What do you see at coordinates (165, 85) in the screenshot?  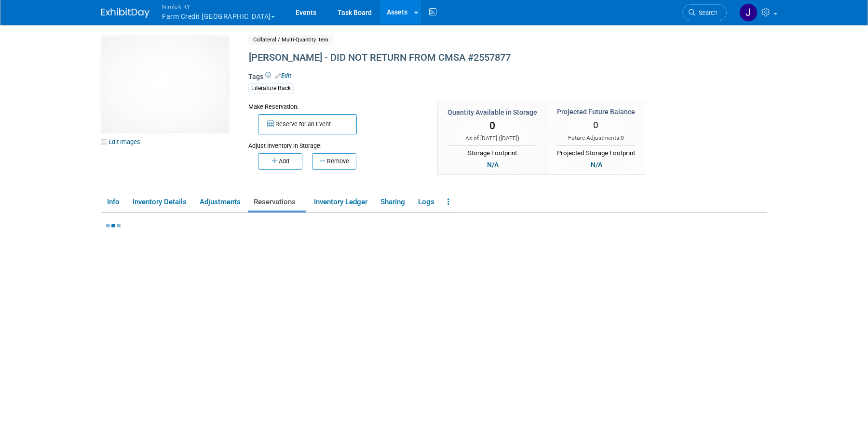 I see `img: View Images` at bounding box center [165, 85].